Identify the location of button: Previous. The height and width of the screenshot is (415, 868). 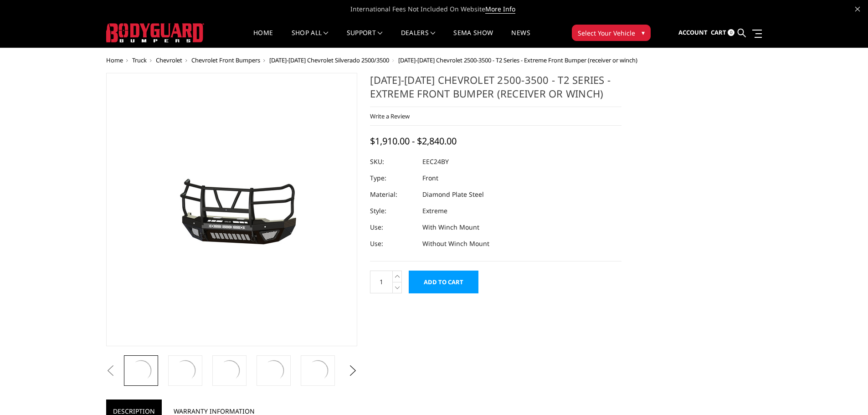
(111, 371).